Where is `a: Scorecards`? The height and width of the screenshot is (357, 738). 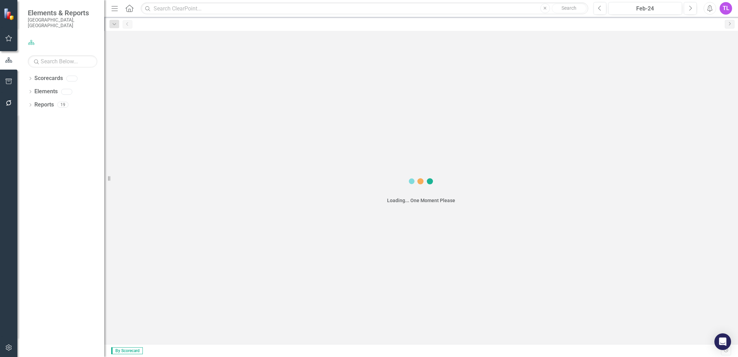 a: Scorecards is located at coordinates (49, 78).